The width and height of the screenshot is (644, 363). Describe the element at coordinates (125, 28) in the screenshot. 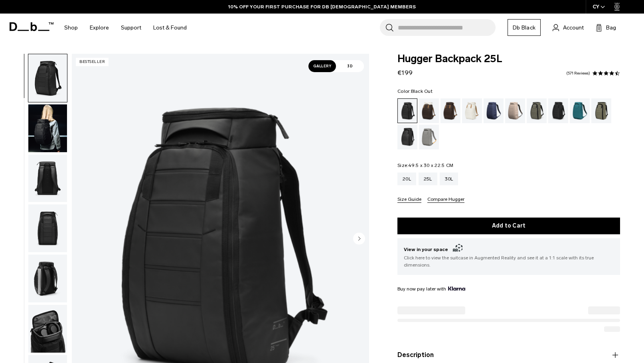

I see `nav: Main Navigation` at that location.